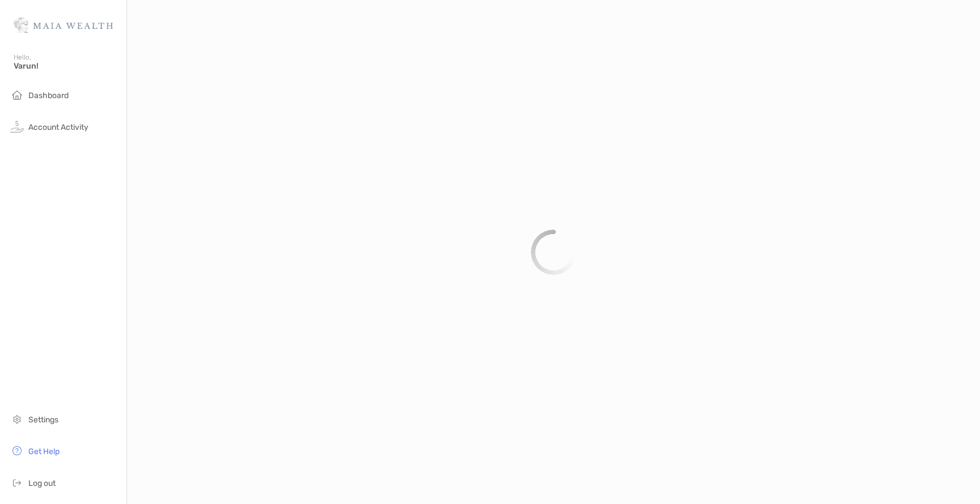 This screenshot has height=504, width=980. Describe the element at coordinates (17, 95) in the screenshot. I see `img: household icon` at that location.